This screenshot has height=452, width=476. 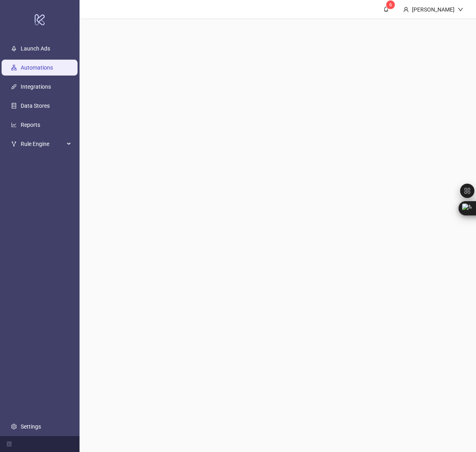 What do you see at coordinates (36, 48) in the screenshot?
I see `a: Launch Ads` at bounding box center [36, 48].